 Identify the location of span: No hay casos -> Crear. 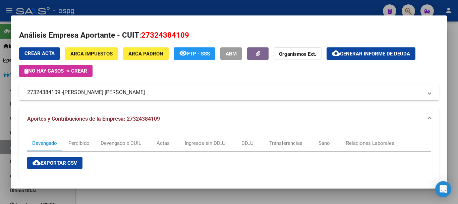
(56, 71).